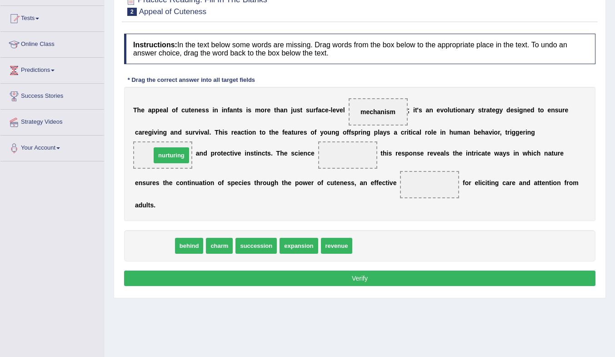 The image size is (615, 357). I want to click on b: b, so click(475, 132).